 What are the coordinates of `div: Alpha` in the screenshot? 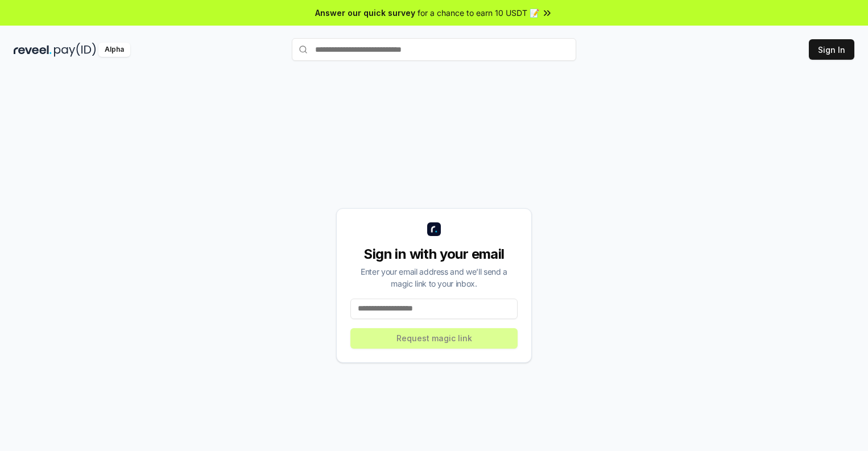 It's located at (114, 50).